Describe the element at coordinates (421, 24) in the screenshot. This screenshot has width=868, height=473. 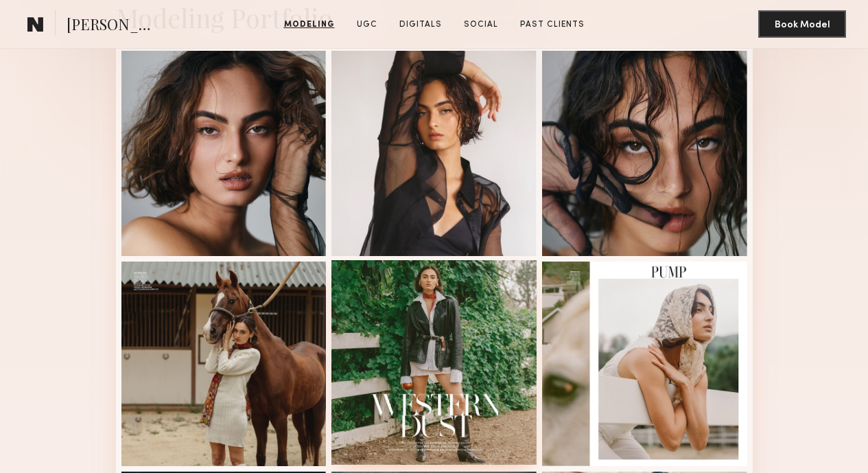
I see `a: Digitals` at that location.